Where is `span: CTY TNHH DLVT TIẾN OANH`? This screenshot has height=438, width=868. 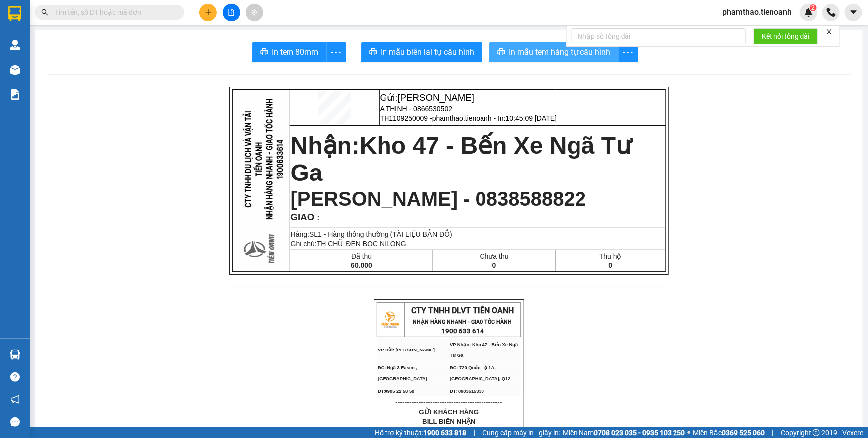 span: CTY TNHH DLVT TIẾN OANH is located at coordinates (463, 310).